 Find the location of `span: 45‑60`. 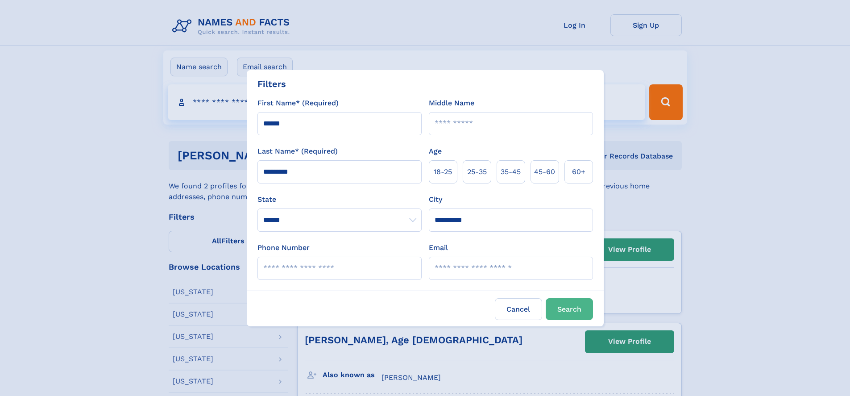

span: 45‑60 is located at coordinates (544, 172).